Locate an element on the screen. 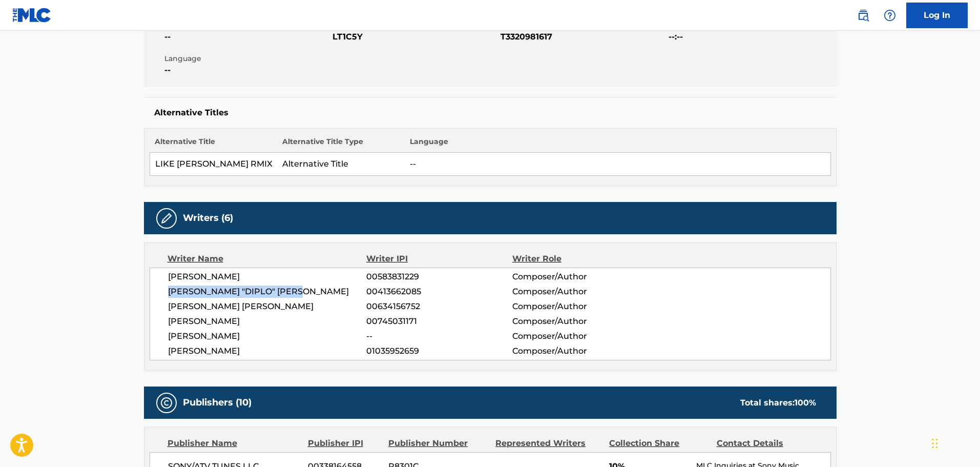 This screenshot has width=980, height=467. span: Language is located at coordinates (247, 58).